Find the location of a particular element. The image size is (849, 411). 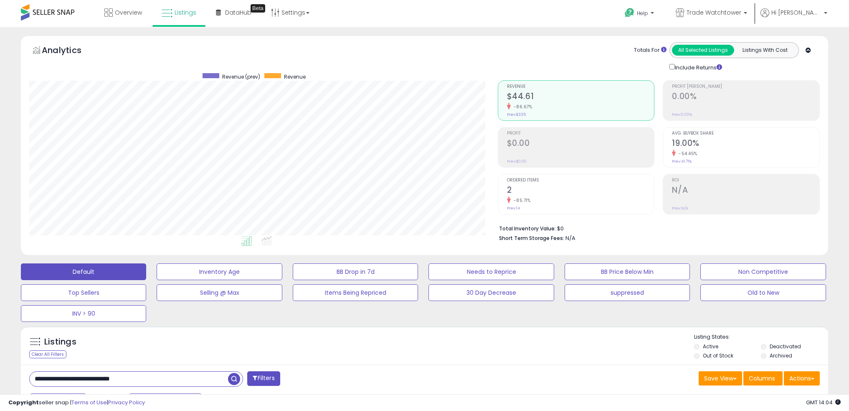

div: Include Returns is located at coordinates (698, 67).